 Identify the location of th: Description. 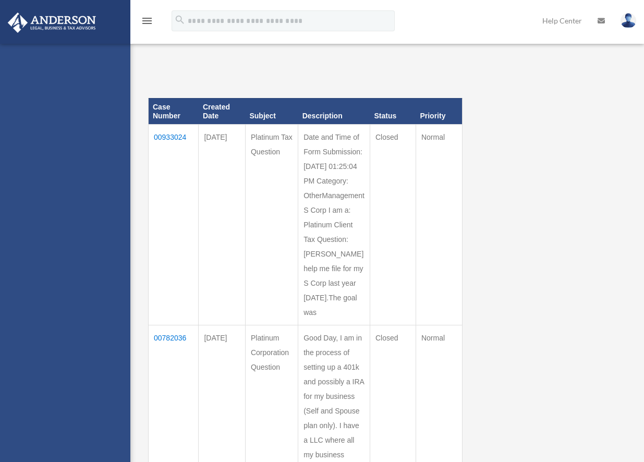
(334, 111).